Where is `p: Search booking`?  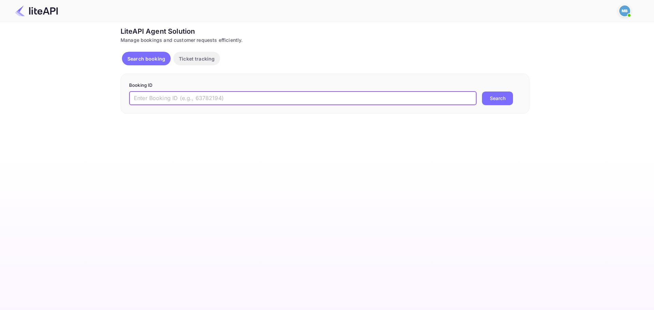
p: Search booking is located at coordinates (146, 59).